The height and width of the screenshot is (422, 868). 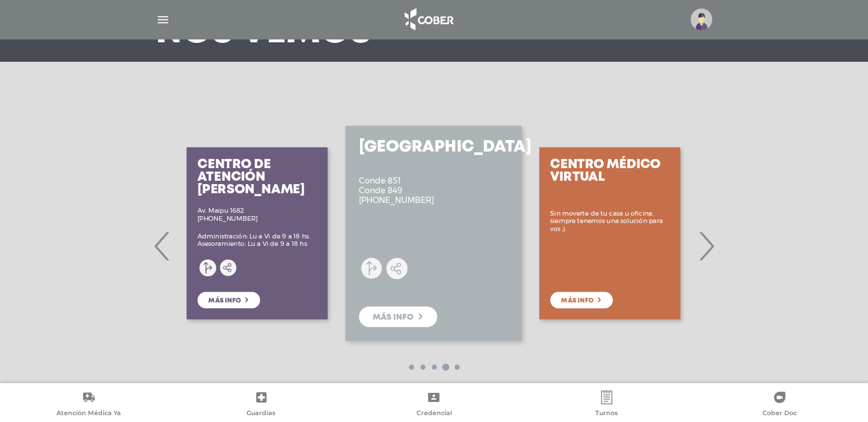 What do you see at coordinates (89, 404) in the screenshot?
I see `a: Atención Médica Ya` at bounding box center [89, 404].